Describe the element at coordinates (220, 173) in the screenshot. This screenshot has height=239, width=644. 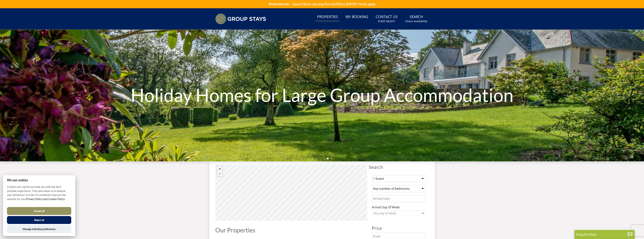
I see `button: Zoom out` at that location.